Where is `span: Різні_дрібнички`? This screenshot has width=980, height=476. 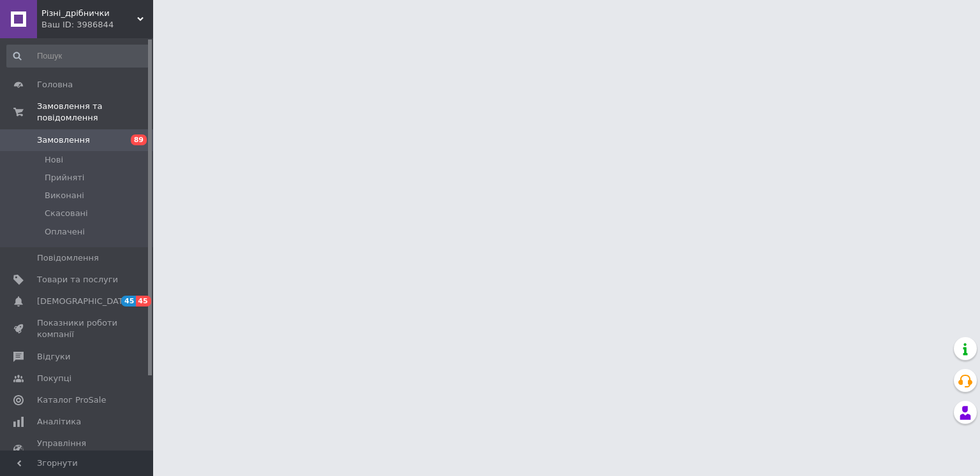 span: Різні_дрібнички is located at coordinates (90, 14).